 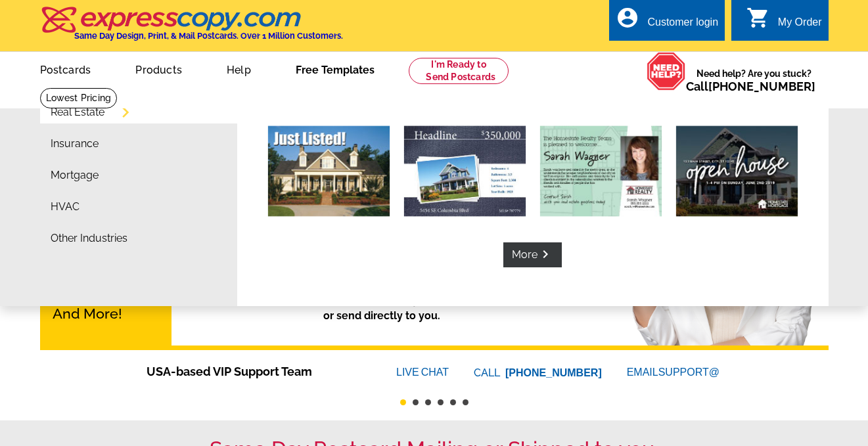 I want to click on button: 5 of 6, so click(x=453, y=402).